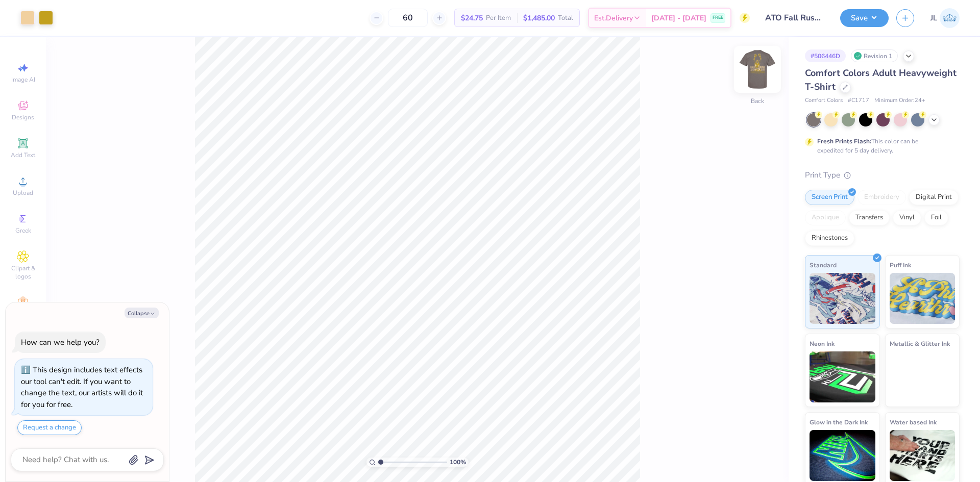  What do you see at coordinates (458, 462) in the screenshot?
I see `span: 100 %` at bounding box center [458, 462].